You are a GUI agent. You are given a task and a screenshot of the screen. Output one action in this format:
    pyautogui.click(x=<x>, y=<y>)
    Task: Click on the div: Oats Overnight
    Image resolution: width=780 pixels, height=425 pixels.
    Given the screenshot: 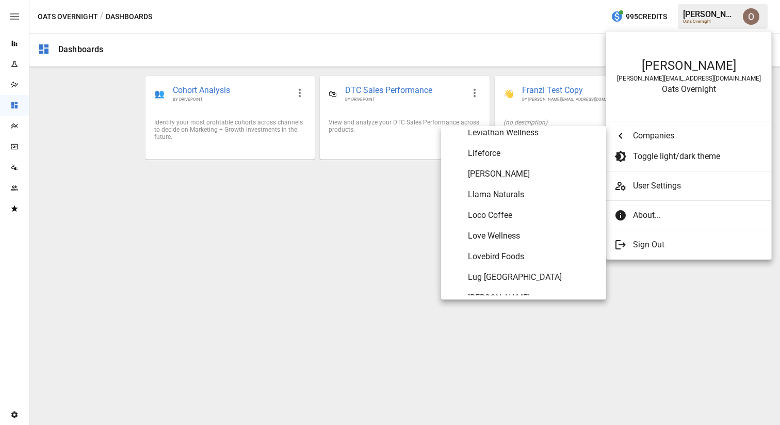 What is the action you would take?
    pyautogui.click(x=689, y=89)
    